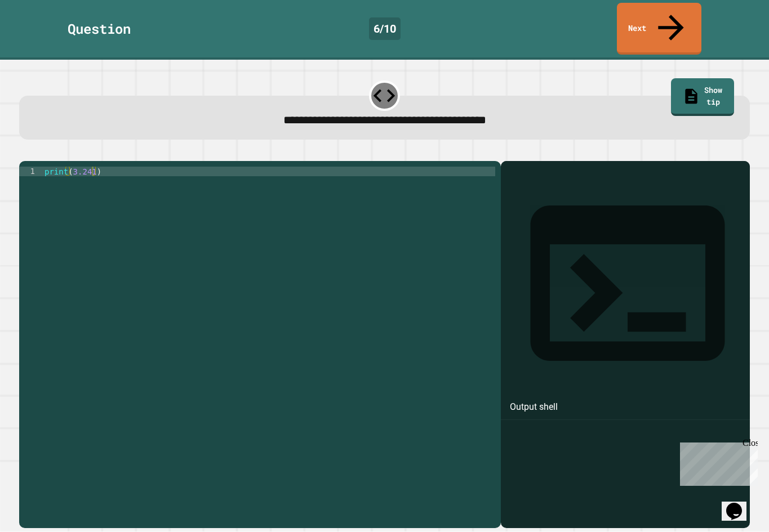  Describe the element at coordinates (659, 28) in the screenshot. I see `a: Next` at that location.